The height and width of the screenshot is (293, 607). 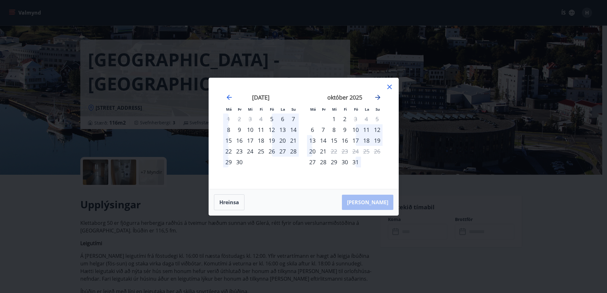 I want to click on td: Choose mánudagur, 6. október 2025 as your check-in date. It’s available., so click(x=312, y=130).